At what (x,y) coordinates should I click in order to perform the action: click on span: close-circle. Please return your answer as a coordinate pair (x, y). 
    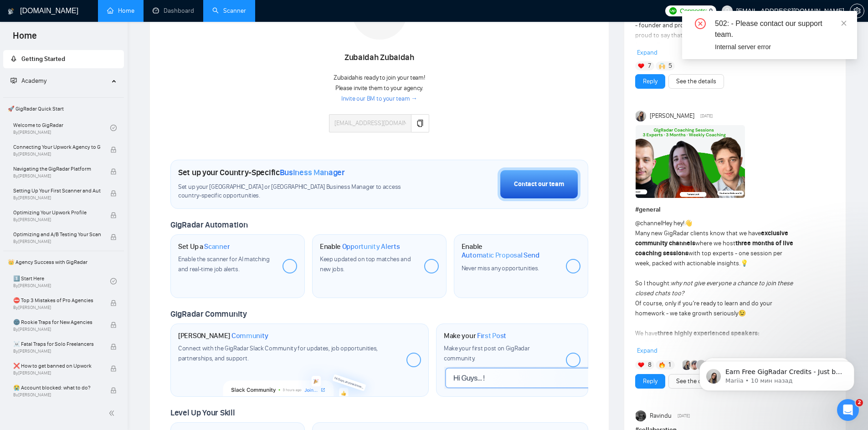
    Looking at the image, I should click on (700, 24).